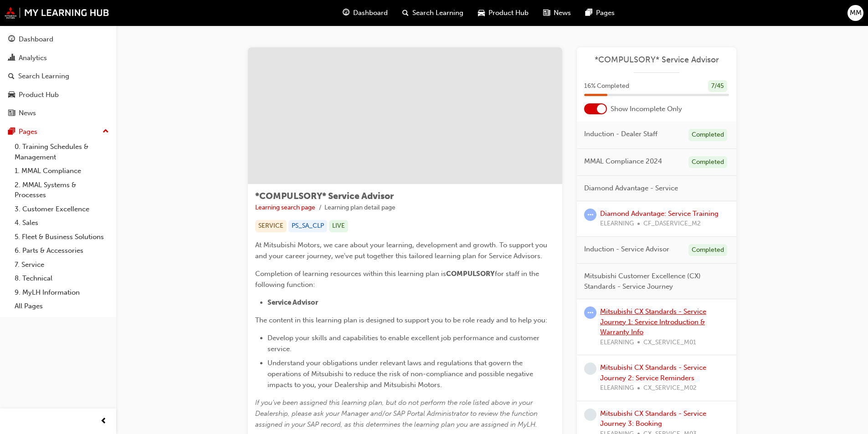  Describe the element at coordinates (626, 249) in the screenshot. I see `span: Induction - Service Advisor` at that location.